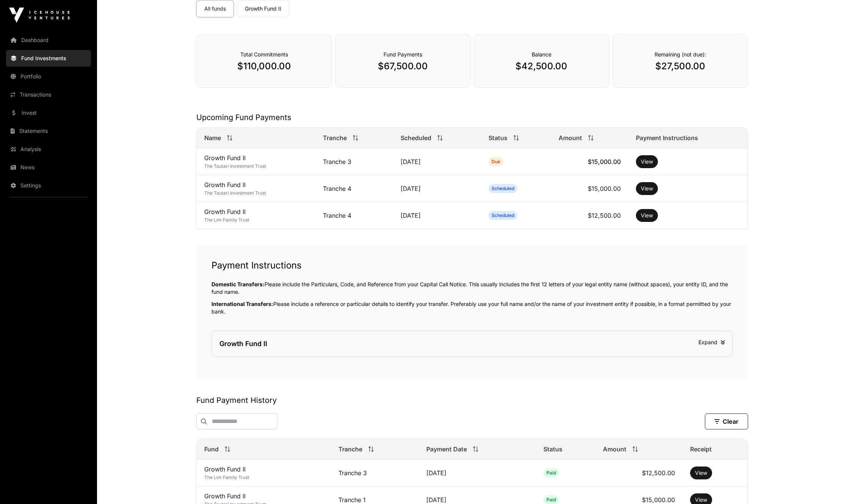  Describe the element at coordinates (242, 304) in the screenshot. I see `span: International Transfers:` at that location.